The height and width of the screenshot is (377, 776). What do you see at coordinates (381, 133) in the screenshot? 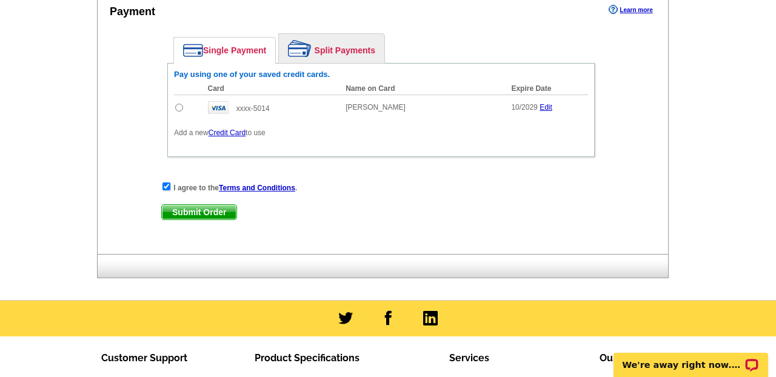
I see `p: Add a new to use` at bounding box center [381, 133].